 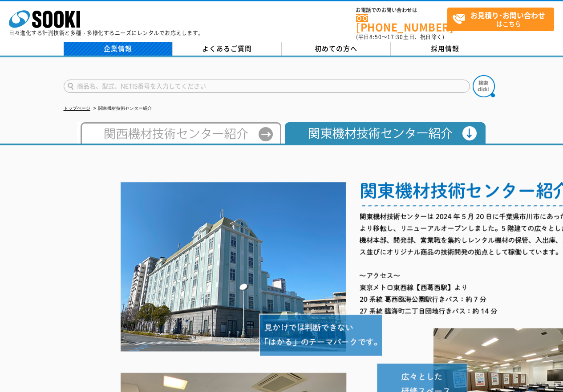 I want to click on span: (平日 ～ 土日、祝日除く), so click(x=400, y=37).